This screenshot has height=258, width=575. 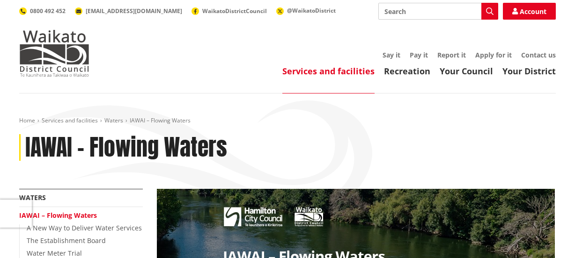 What do you see at coordinates (84, 228) in the screenshot?
I see `a: A New Way to Deliver Water Services` at bounding box center [84, 228].